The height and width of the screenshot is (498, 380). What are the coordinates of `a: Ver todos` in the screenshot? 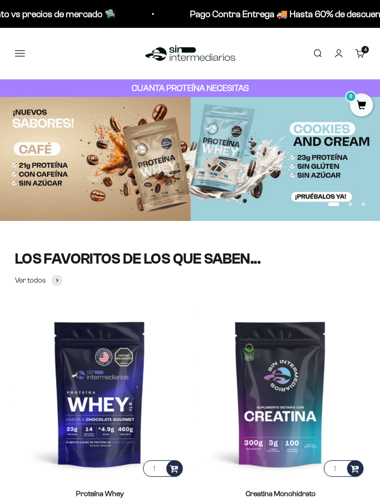 It's located at (39, 280).